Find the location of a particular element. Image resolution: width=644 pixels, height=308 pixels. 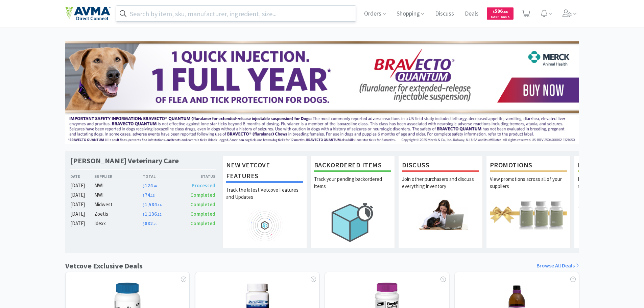

a: New Vetcove FeaturesTrack the latest Vetcove Features and Updates is located at coordinates (265, 201).